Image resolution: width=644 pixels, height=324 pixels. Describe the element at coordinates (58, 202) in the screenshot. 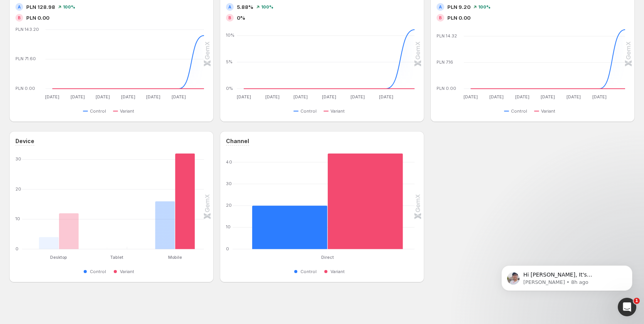

I see `g: Desktop: Control 4,Variant 12` at that location.